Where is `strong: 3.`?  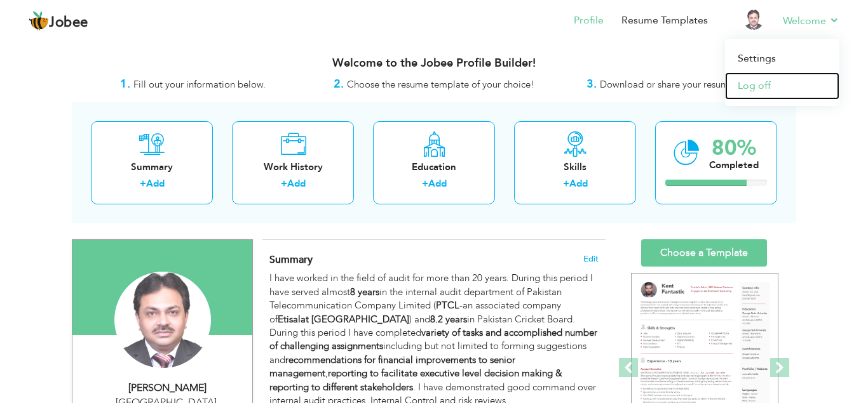 strong: 3. is located at coordinates (591, 84).